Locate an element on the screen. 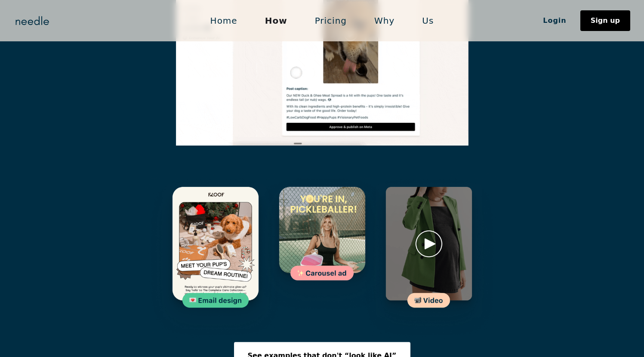 The image size is (644, 357). a: Login is located at coordinates (555, 21).